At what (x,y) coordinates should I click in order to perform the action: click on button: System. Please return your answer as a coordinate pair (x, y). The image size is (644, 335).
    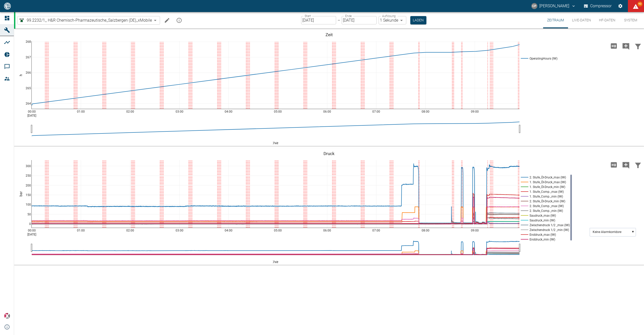
    Looking at the image, I should click on (631, 20).